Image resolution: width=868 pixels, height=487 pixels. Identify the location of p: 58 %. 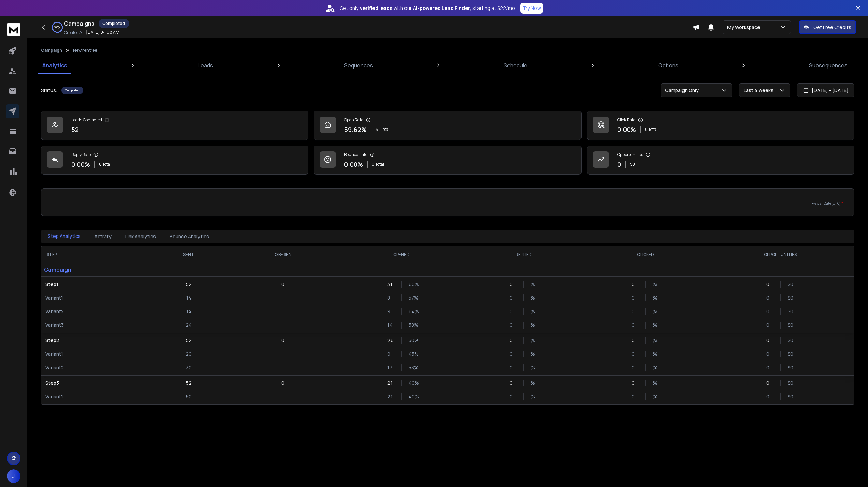
(412, 325).